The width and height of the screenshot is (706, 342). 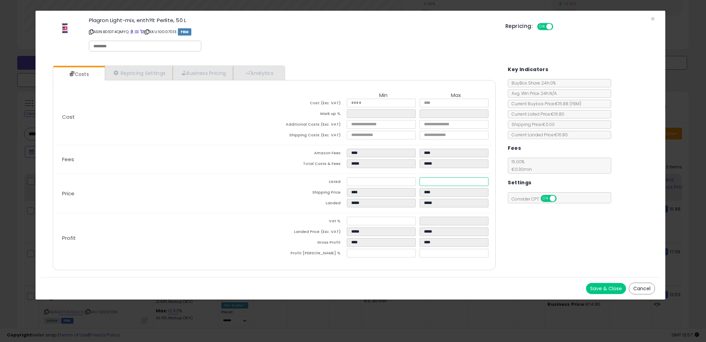 What do you see at coordinates (311, 243) in the screenshot?
I see `td: Gross Profit` at bounding box center [311, 243].